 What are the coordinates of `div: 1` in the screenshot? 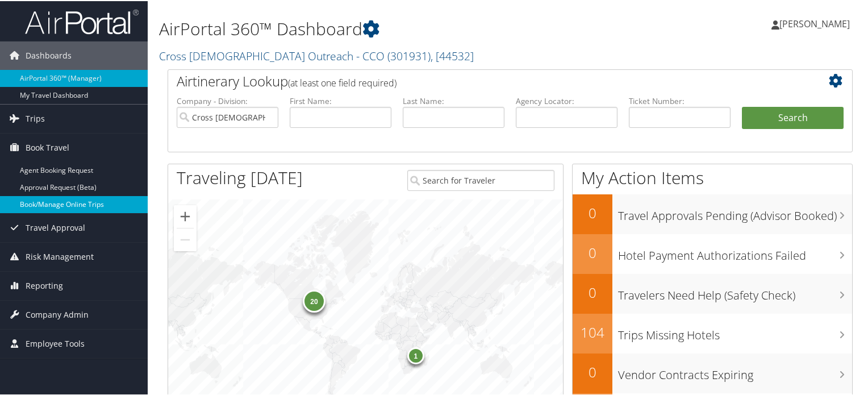 It's located at (416, 355).